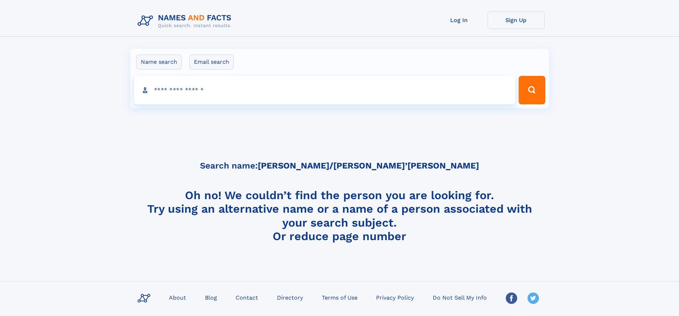  What do you see at coordinates (460, 297) in the screenshot?
I see `a: Do Not Sell My Info` at bounding box center [460, 297].